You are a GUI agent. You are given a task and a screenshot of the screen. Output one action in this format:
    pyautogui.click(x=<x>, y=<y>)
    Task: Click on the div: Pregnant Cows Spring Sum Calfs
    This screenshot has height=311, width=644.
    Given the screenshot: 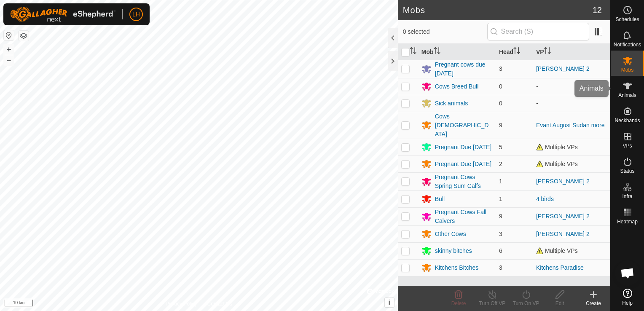 What is the action you would take?
    pyautogui.click(x=464, y=181)
    